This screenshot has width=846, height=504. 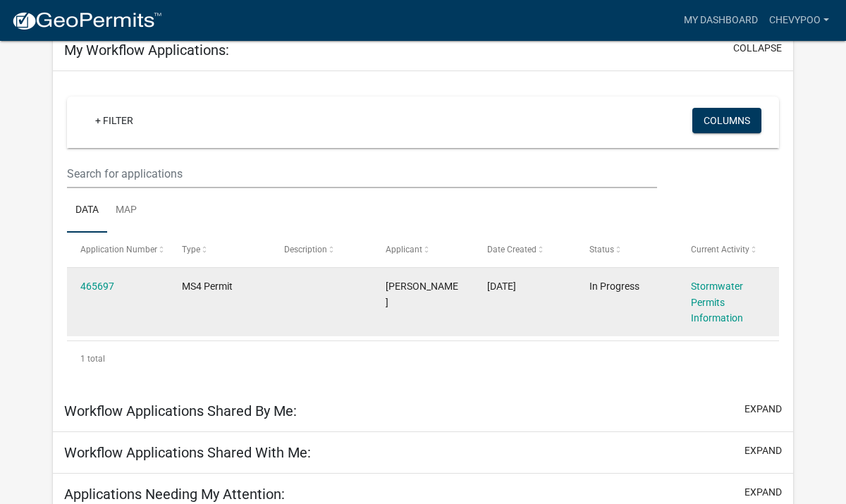 I want to click on a: My Dashboard, so click(x=720, y=20).